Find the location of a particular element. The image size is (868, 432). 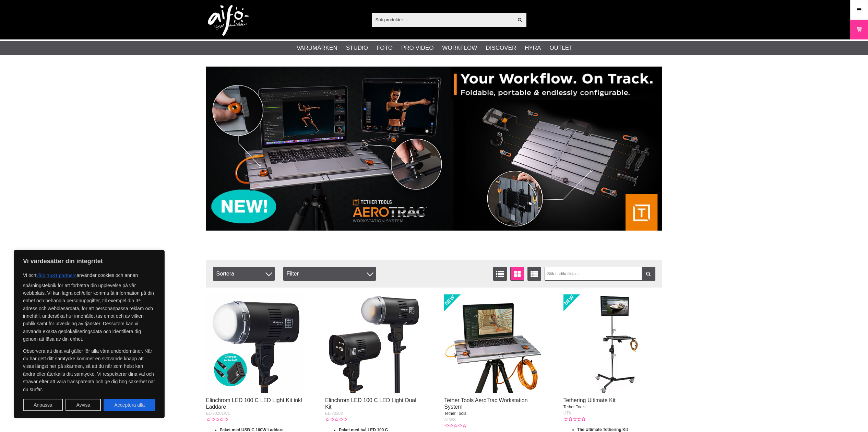

span: Sortera is located at coordinates (244, 274).